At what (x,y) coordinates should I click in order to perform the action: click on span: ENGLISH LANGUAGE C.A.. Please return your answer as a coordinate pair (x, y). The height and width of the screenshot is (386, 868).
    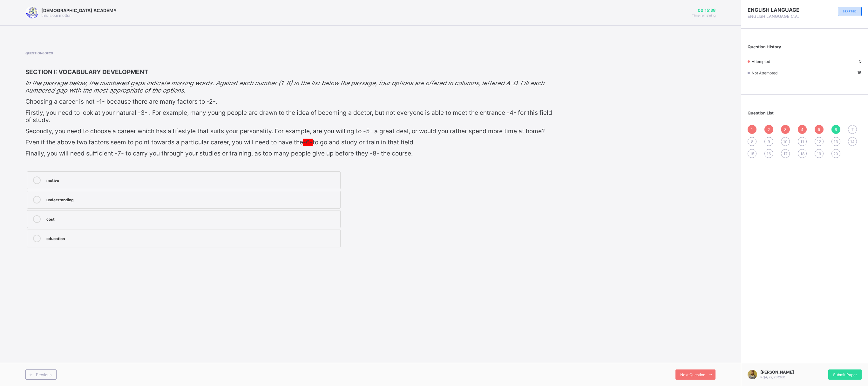
    Looking at the image, I should click on (776, 16).